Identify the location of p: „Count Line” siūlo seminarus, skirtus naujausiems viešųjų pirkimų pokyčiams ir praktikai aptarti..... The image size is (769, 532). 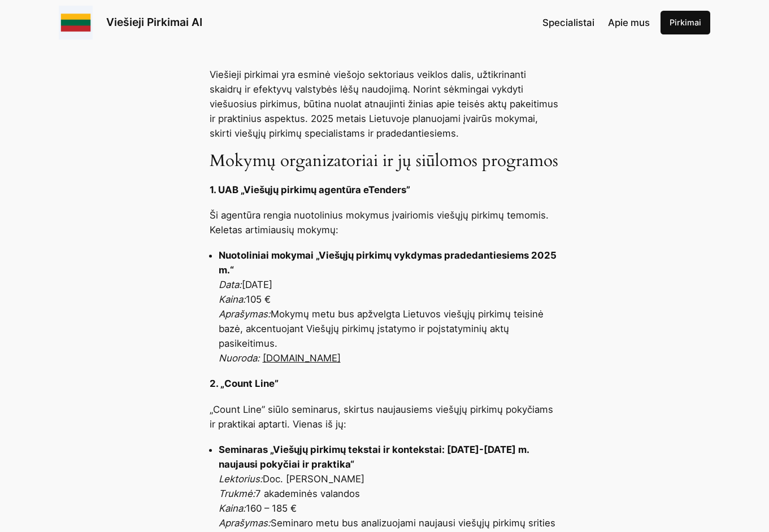
(384, 416).